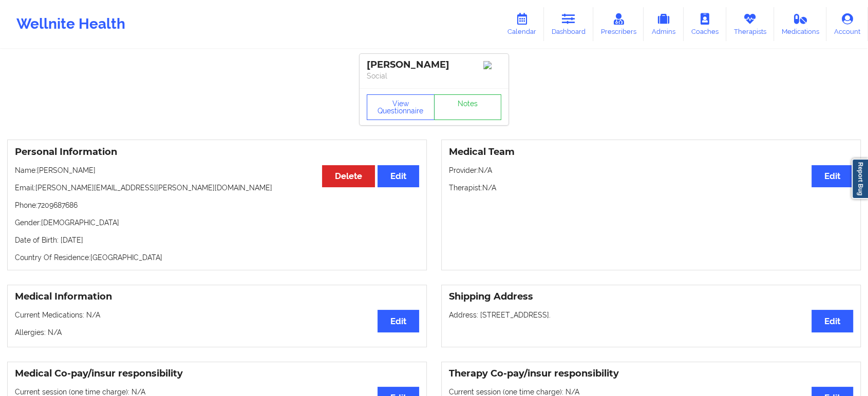 The image size is (868, 396). What do you see at coordinates (492, 65) in the screenshot?
I see `img: Image%2Fplaceholer-image.png` at bounding box center [492, 65].